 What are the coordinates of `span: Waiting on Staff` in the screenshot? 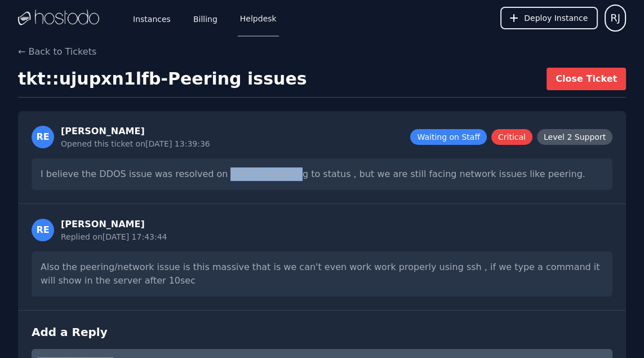 It's located at (448, 137).